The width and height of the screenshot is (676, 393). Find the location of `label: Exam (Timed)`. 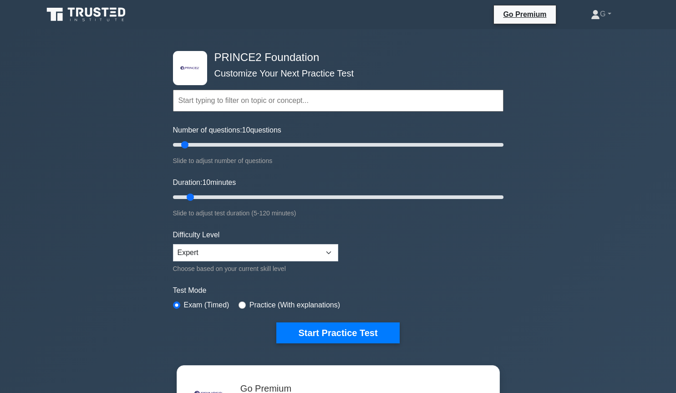

label: Exam (Timed) is located at coordinates (207, 305).